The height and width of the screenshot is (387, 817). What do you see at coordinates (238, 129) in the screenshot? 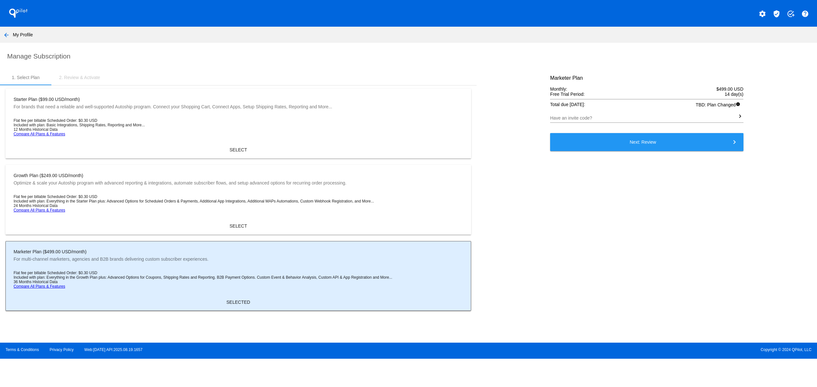
I see `li: 12 Months Historical Data` at bounding box center [238, 129].